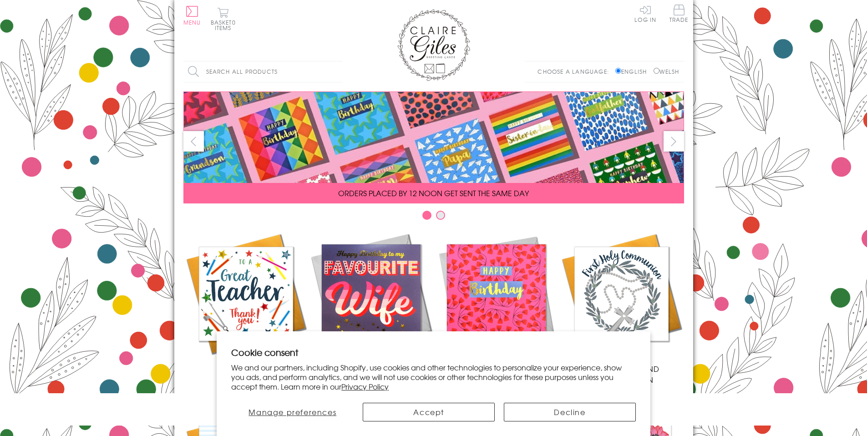 The width and height of the screenshot is (867, 436). Describe the element at coordinates (440, 215) in the screenshot. I see `button: Carousel Page 2` at that location.